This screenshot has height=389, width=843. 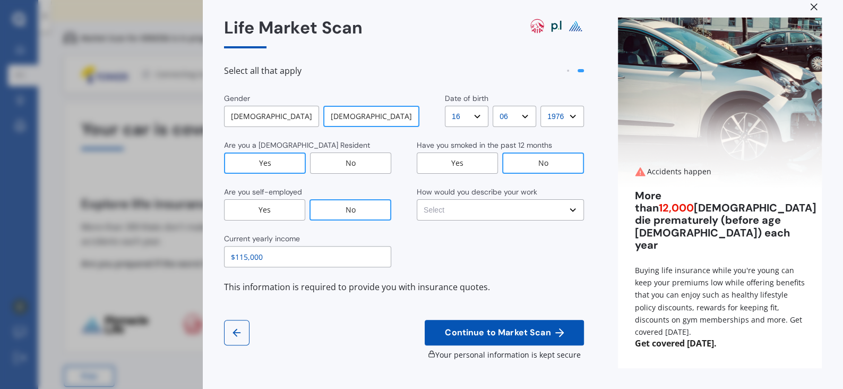 What do you see at coordinates (293, 28) in the screenshot?
I see `span: Life Market Scan` at bounding box center [293, 28].